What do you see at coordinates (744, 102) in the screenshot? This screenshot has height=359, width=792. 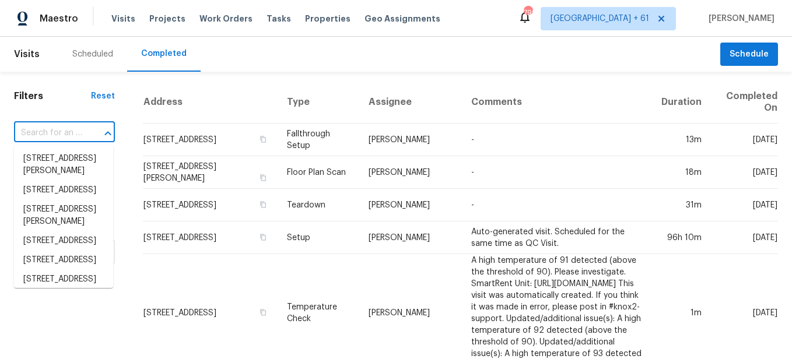 I see `th: Completed On` at bounding box center [744, 102].